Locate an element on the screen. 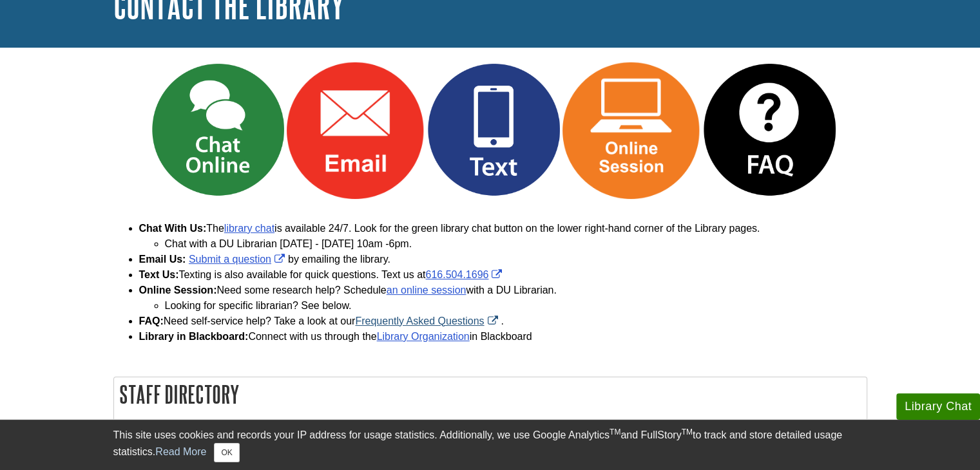  strong: Online Session: is located at coordinates (178, 290).